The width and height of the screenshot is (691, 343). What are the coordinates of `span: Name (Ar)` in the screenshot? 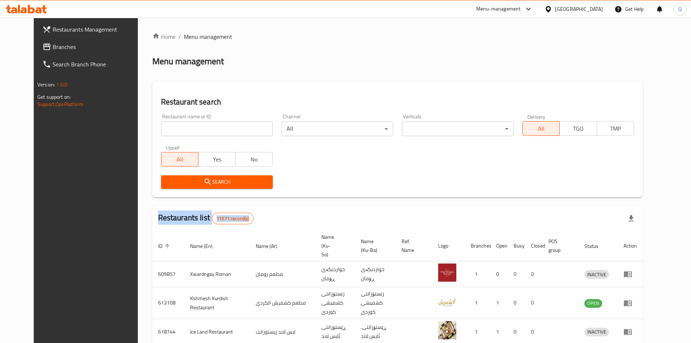 It's located at (271, 246).